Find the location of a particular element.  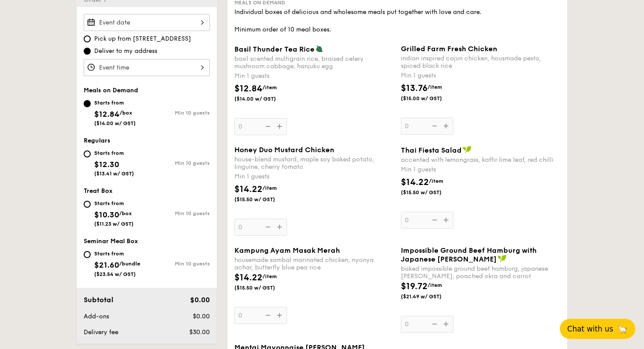

div: house-blend mustard, maple soy baked potato, linguine, cherry tomato is located at coordinates (314, 163).